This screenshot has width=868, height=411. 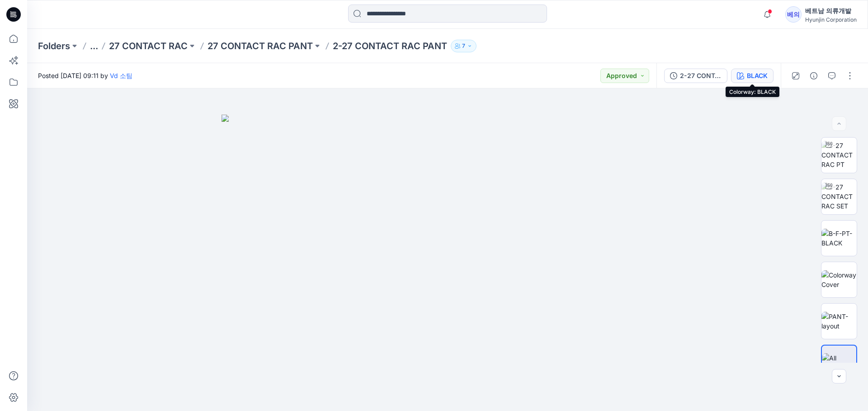 What do you see at coordinates (54, 46) in the screenshot?
I see `p: Folders` at bounding box center [54, 46].